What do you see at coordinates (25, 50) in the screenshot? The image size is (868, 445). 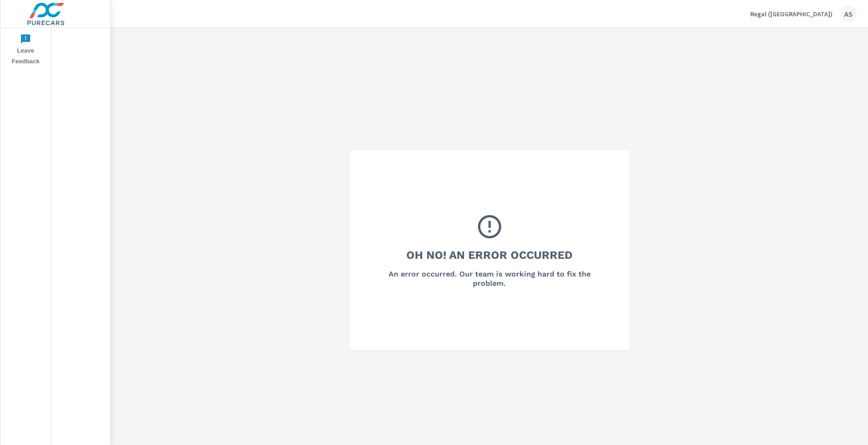 I see `span: Leave Feedback` at bounding box center [25, 50].